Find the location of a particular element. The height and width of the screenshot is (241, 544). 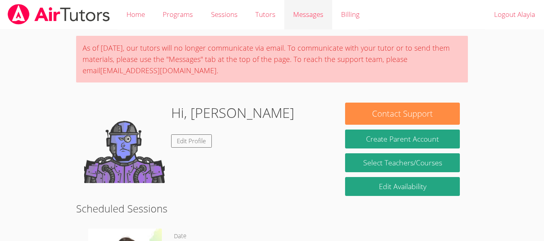

img: airtutors_banner-c4298cdbf04f3fff15de1276eac7730deb9818008684d7c2e4769d2f7ddbe033.png is located at coordinates (59, 14).